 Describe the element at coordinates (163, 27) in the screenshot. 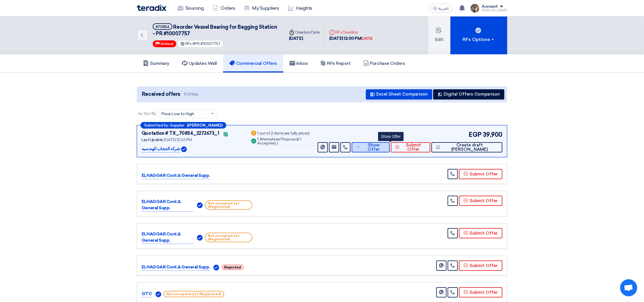

I see `div: #70854` at that location.